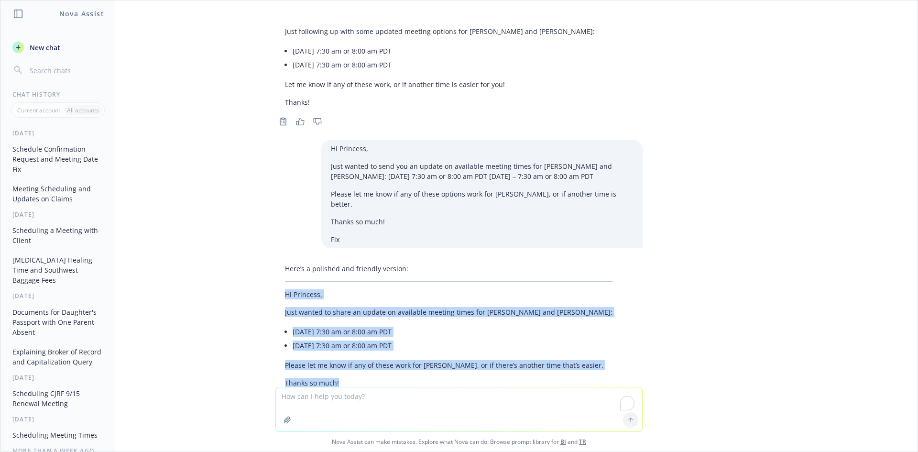 The width and height of the screenshot is (918, 452). Describe the element at coordinates (58, 159) in the screenshot. I see `button: Schedule Confirmation Request and Meeting Date Fix` at that location.